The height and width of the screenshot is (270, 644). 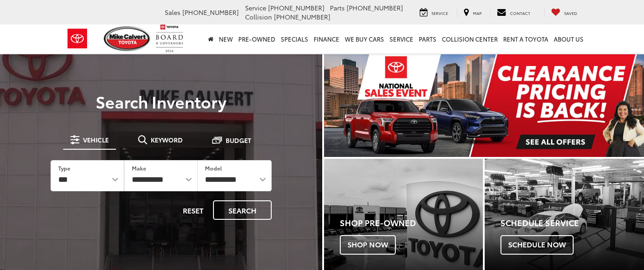 What do you see at coordinates (225, 39) in the screenshot?
I see `a: New` at bounding box center [225, 39].